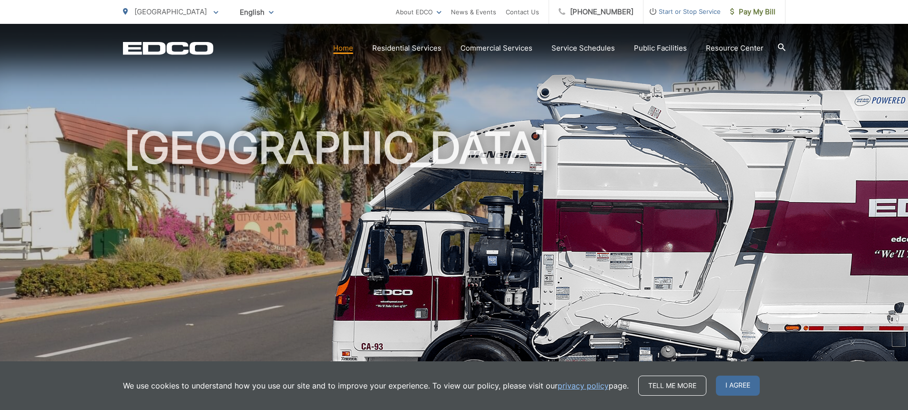 The height and width of the screenshot is (410, 908). Describe the element at coordinates (523, 12) in the screenshot. I see `a: Contact Us` at that location.